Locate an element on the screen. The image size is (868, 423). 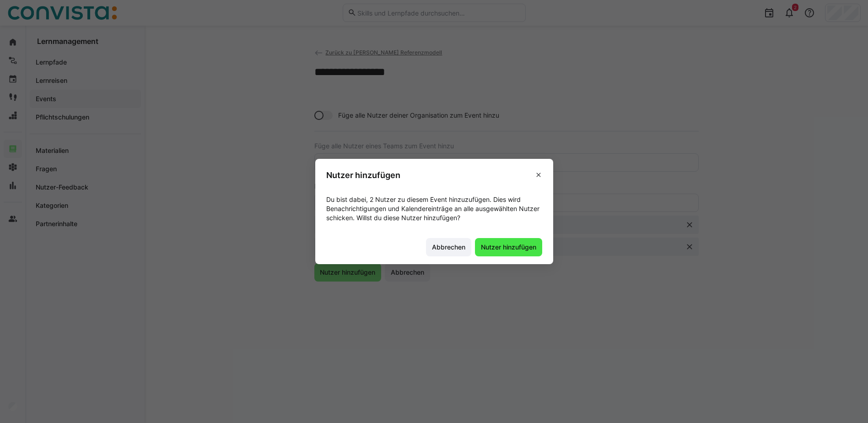
span: Nutzer hinzufügen is located at coordinates (508, 248).